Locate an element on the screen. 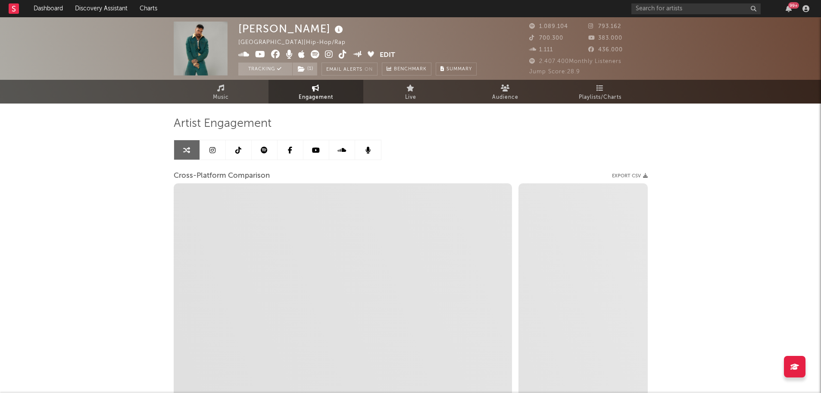 This screenshot has height=393, width=821. button: 99+ is located at coordinates (789, 9).